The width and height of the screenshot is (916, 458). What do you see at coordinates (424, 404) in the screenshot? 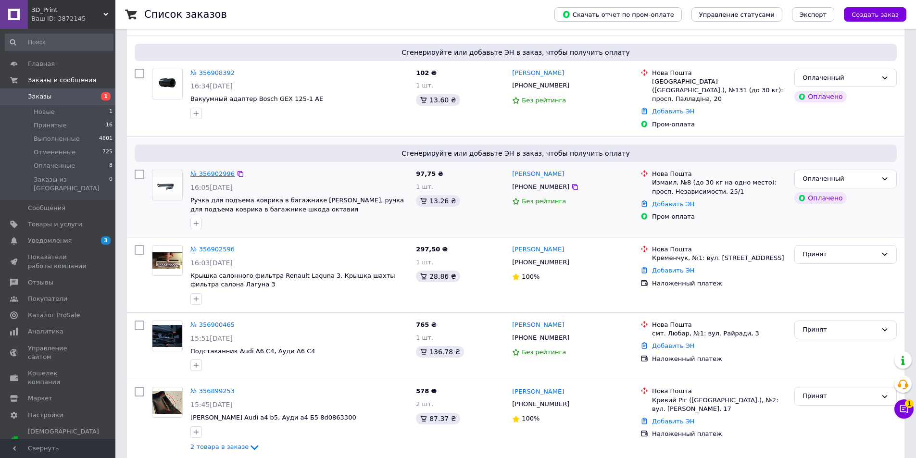
I see `span: 2 шт.` at bounding box center [424, 404].